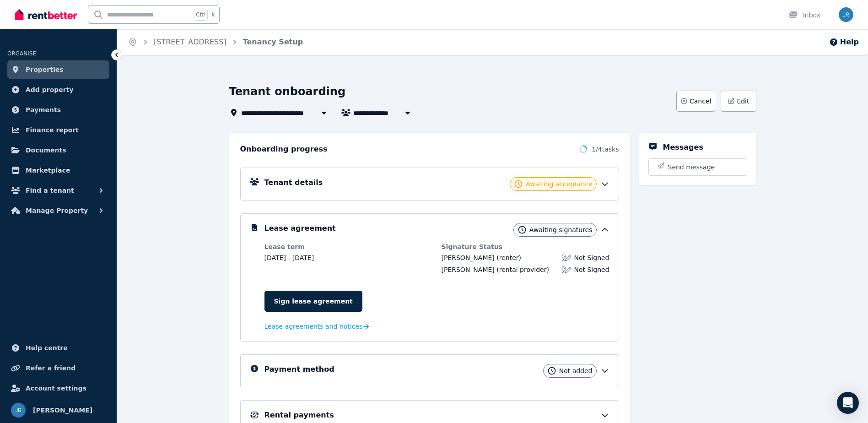  I want to click on span: Edit, so click(743, 101).